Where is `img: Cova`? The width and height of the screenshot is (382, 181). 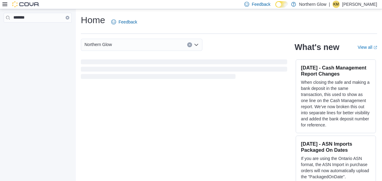
img: Cova is located at coordinates (26, 4).